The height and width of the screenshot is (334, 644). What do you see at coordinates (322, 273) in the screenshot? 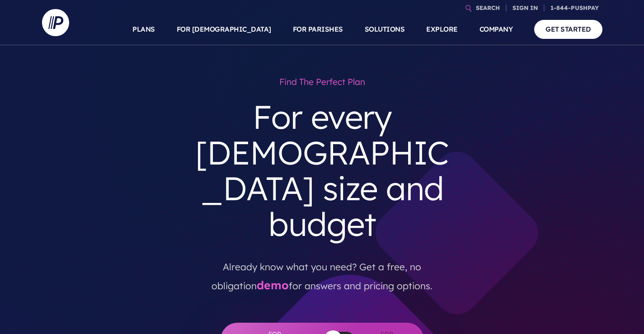
I see `p: Already know what you need? Get a free, no obligation for answers and pricing options.` at bounding box center [322, 273].